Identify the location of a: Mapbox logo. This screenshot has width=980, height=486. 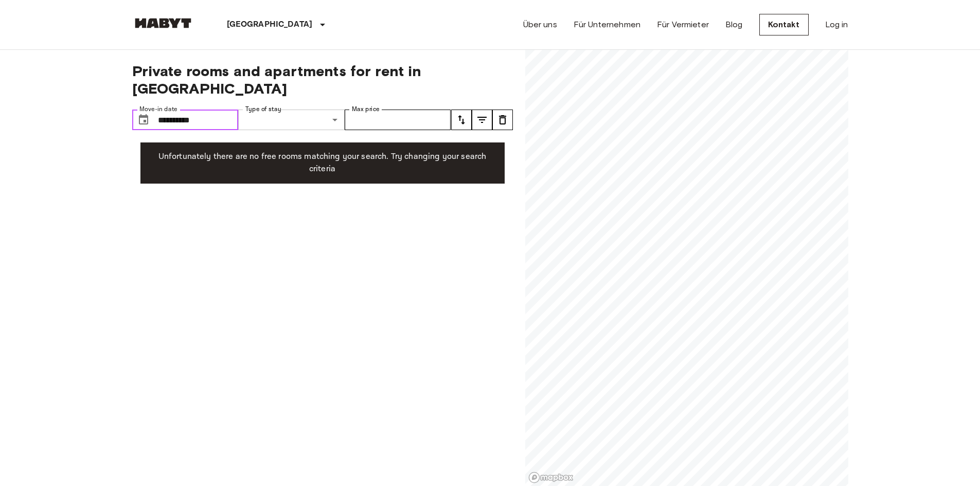
(551, 478).